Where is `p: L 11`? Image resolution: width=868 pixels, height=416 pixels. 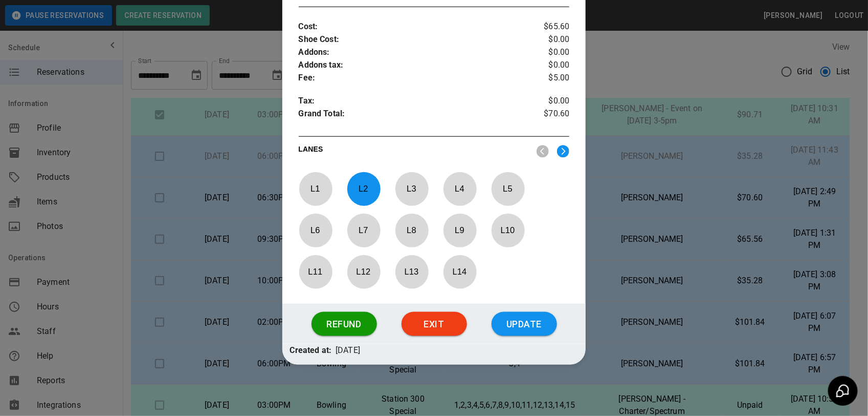 p: L 11 is located at coordinates (316, 271).